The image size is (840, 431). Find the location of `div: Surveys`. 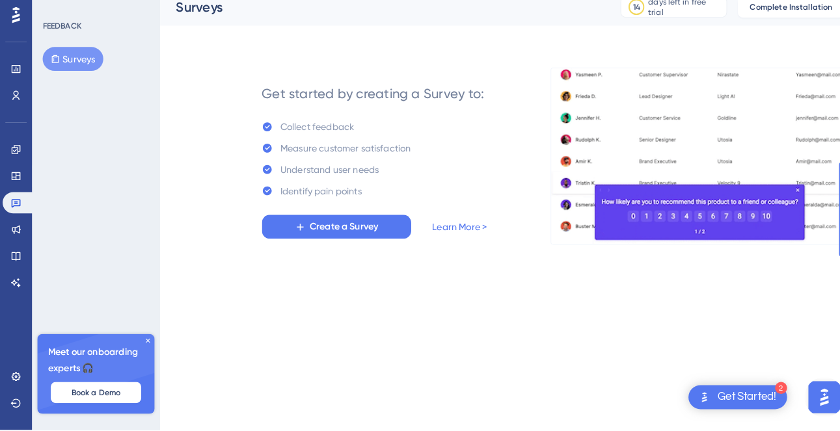

div: Surveys is located at coordinates (372, 18).